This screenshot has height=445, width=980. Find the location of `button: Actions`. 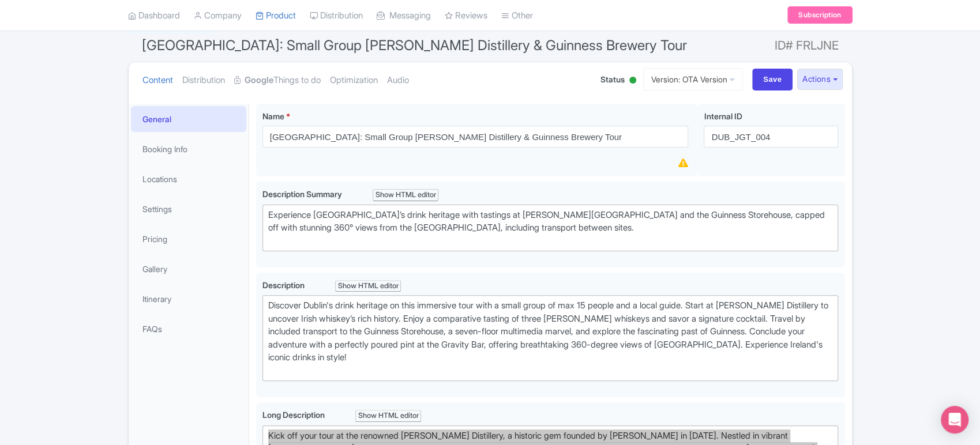

button: Actions is located at coordinates (820, 79).